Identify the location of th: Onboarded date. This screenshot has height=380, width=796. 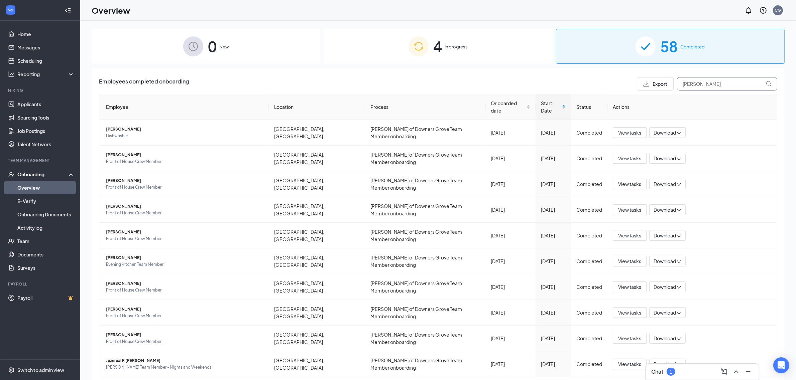
(510, 107).